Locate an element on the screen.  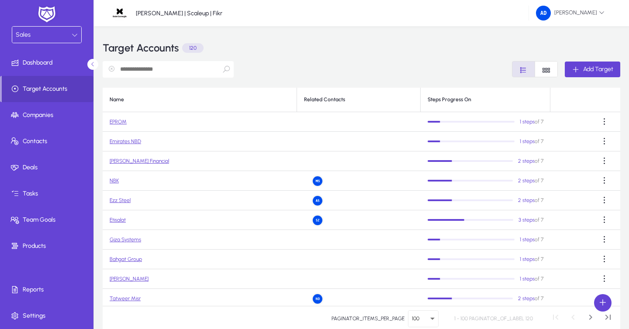
span: Sales is located at coordinates (23, 34).